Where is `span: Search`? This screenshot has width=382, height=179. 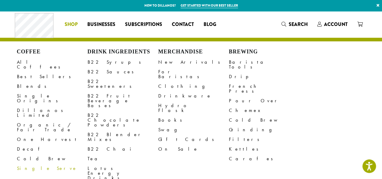
span: Search is located at coordinates (298, 24).